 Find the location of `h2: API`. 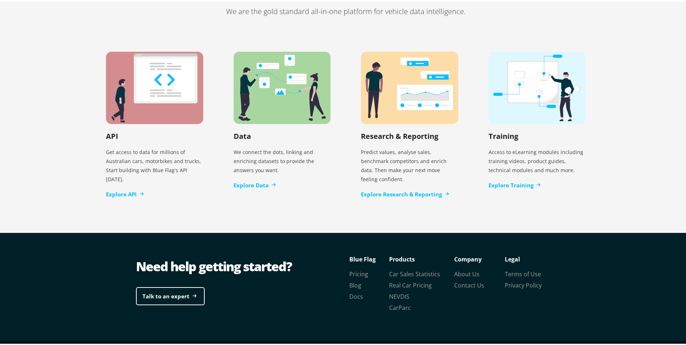

h2: API is located at coordinates (112, 134).